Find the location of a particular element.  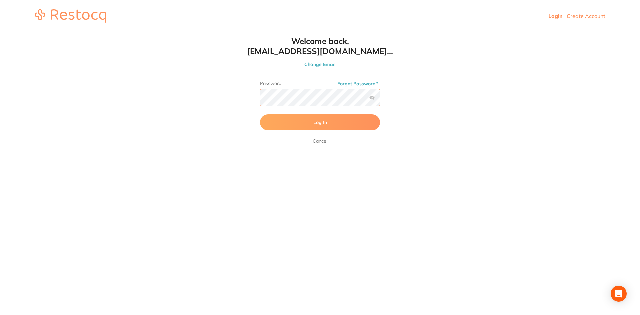

a: Cancel is located at coordinates (320, 141).